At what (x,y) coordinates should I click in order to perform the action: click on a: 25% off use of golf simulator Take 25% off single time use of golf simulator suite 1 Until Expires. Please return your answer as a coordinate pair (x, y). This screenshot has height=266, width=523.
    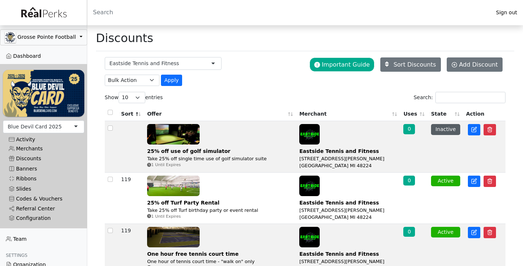
    Looking at the image, I should click on (220, 146).